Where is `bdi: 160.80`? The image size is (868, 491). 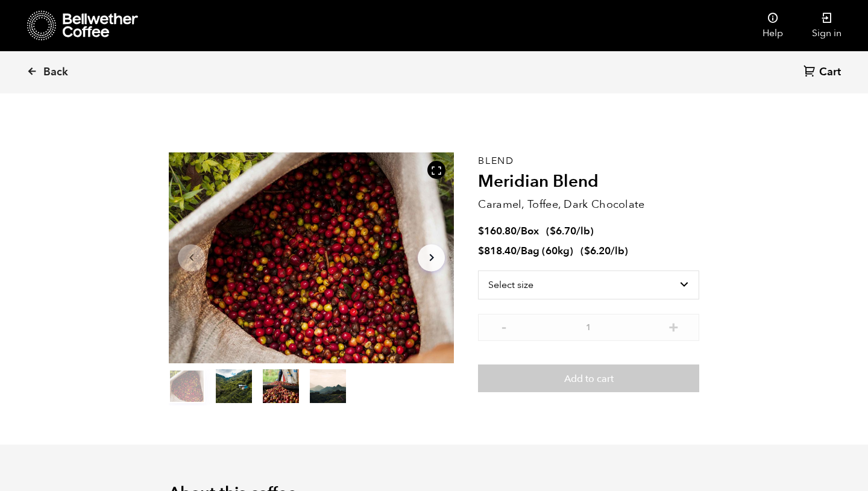
bdi: 160.80 is located at coordinates (497, 231).